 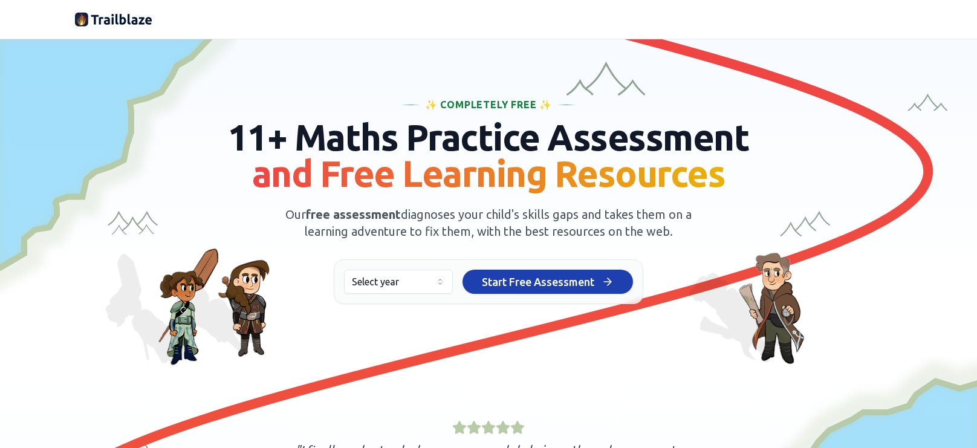 I want to click on span: free assessment, so click(x=353, y=214).